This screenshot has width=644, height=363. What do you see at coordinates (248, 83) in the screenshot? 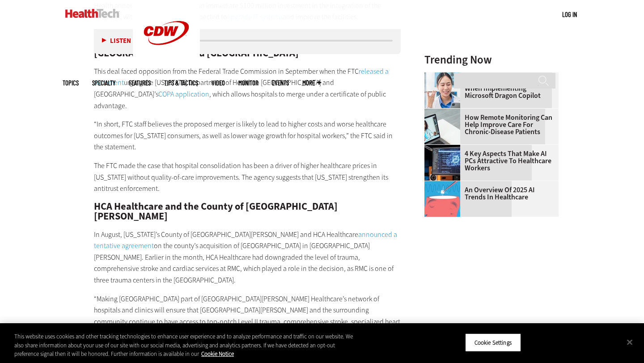
I see `a: MonITor` at bounding box center [248, 83].